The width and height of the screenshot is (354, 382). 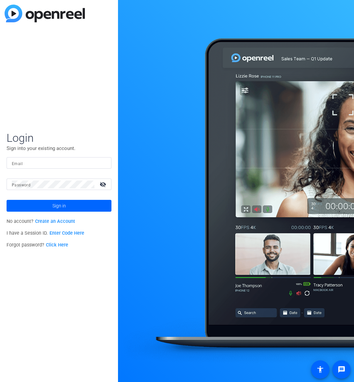 I want to click on input: Enter Email Address, so click(x=59, y=163).